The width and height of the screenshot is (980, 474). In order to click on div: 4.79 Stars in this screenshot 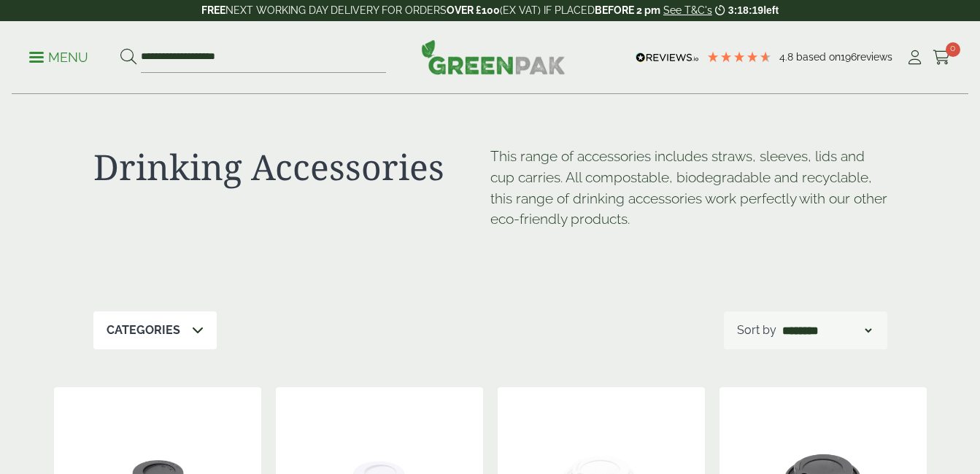, I will do `click(739, 57)`.